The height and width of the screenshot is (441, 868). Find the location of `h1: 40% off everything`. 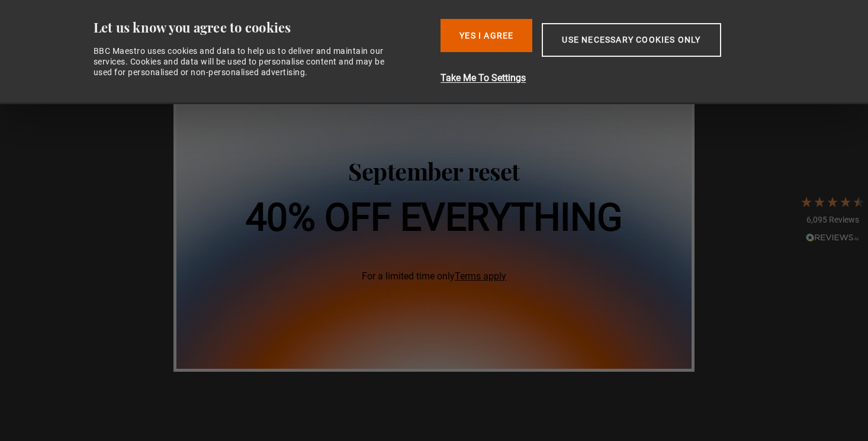

h1: 40% off everything is located at coordinates (434, 219).